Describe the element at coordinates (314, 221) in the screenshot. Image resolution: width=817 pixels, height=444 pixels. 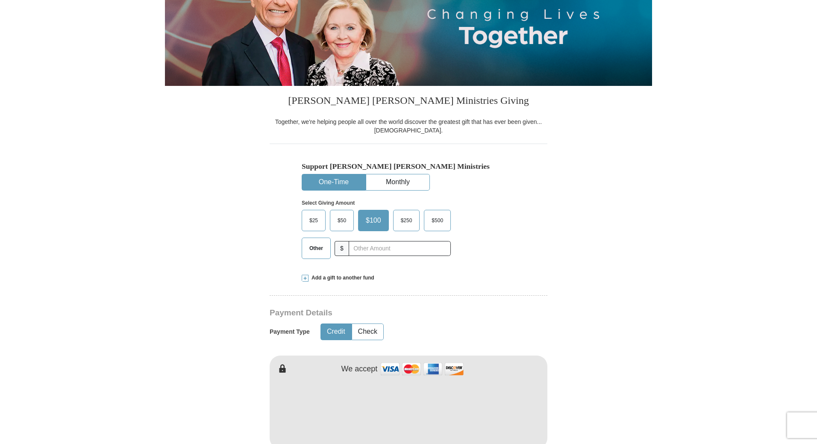
I see `span: $25` at that location.